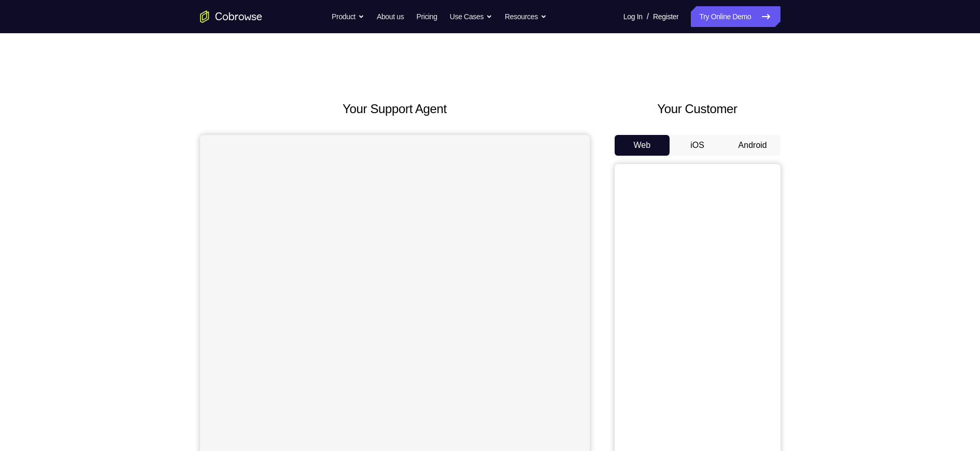  I want to click on button: Web, so click(642, 145).